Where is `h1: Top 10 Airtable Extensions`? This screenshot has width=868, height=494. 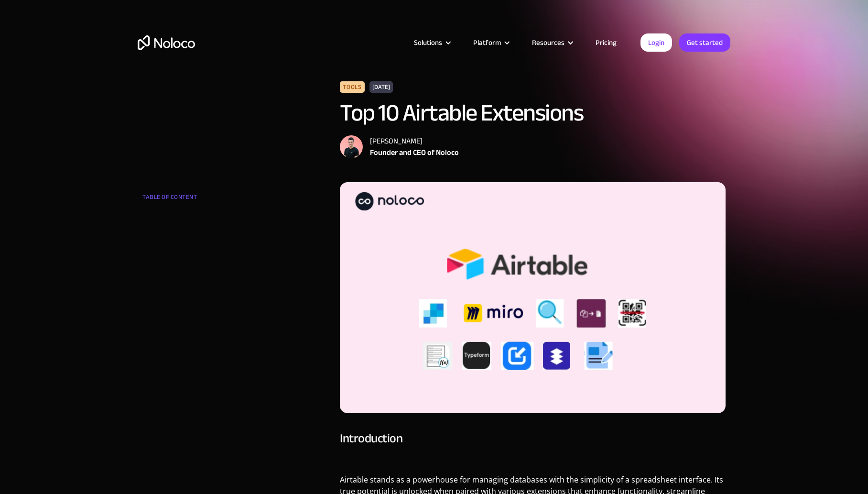
h1: Top 10 Airtable Extensions is located at coordinates (533, 113).